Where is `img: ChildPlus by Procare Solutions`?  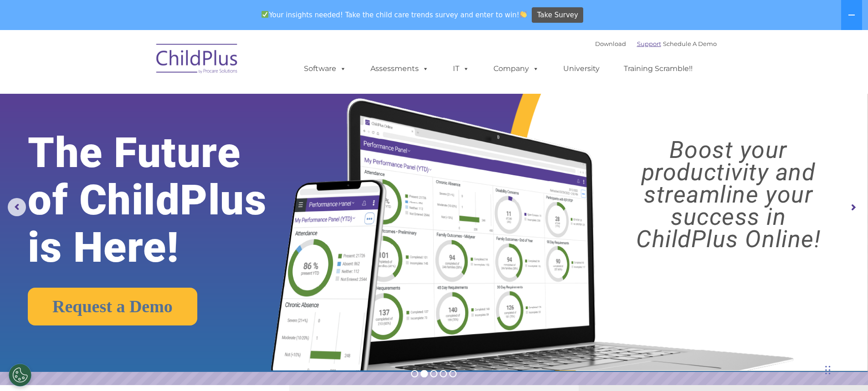
img: ChildPlus by Procare Solutions is located at coordinates (197, 60).